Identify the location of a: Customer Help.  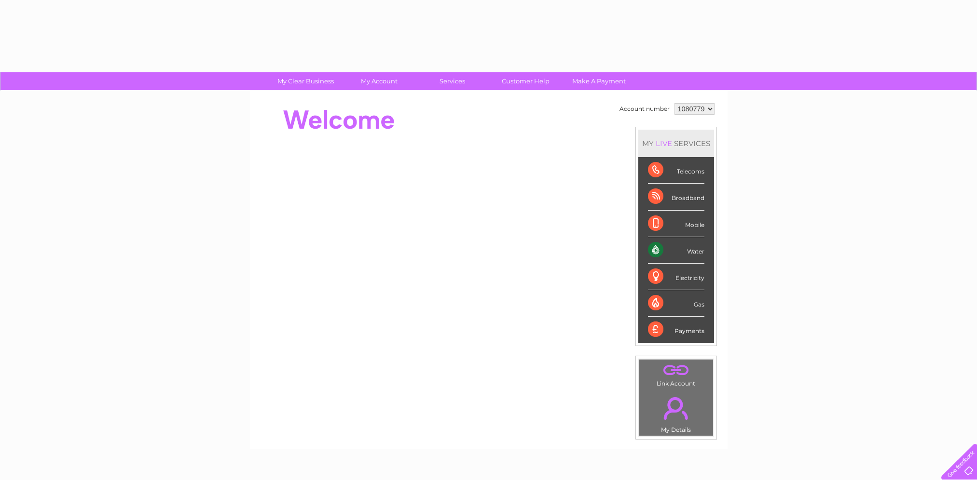
(525, 81).